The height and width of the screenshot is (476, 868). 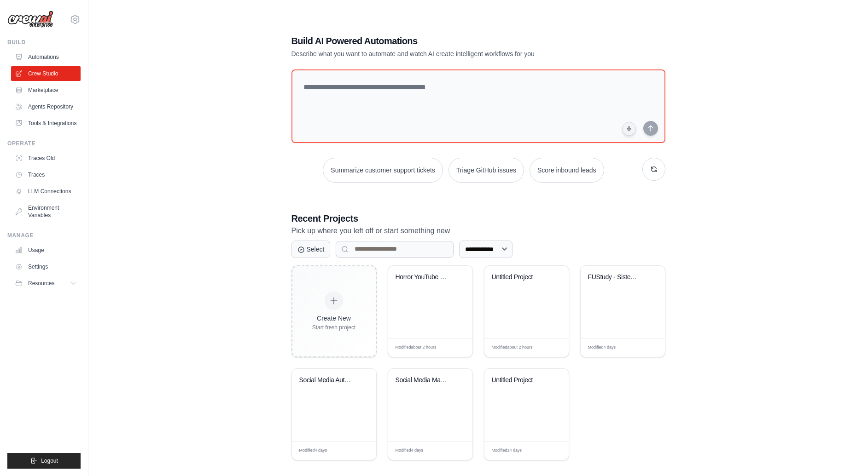 I want to click on button: Triage GitHub issues, so click(x=487, y=170).